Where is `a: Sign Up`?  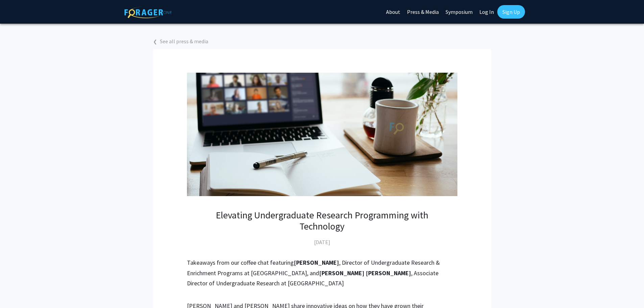 a: Sign Up is located at coordinates (511, 12).